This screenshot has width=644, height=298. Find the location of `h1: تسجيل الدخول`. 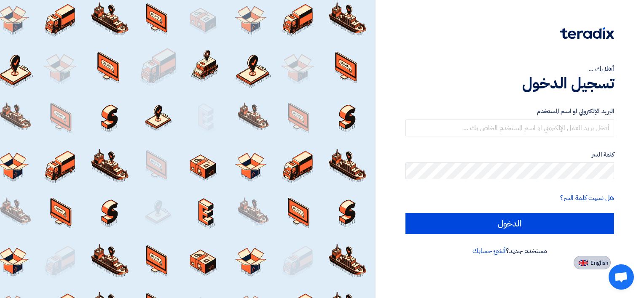

h1: تسجيل الدخول is located at coordinates (510, 83).